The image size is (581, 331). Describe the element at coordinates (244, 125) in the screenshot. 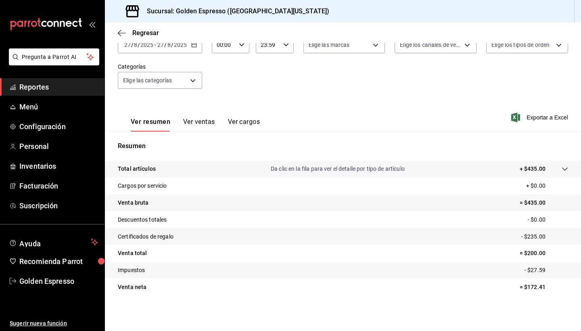

I see `button: Ver cargos` at that location.